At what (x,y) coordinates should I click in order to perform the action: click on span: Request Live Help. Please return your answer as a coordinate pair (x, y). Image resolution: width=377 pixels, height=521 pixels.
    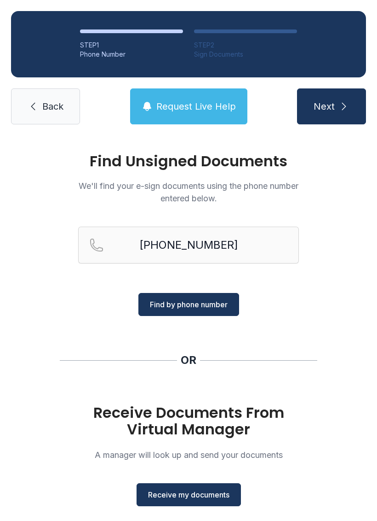
    Looking at the image, I should click on (196, 106).